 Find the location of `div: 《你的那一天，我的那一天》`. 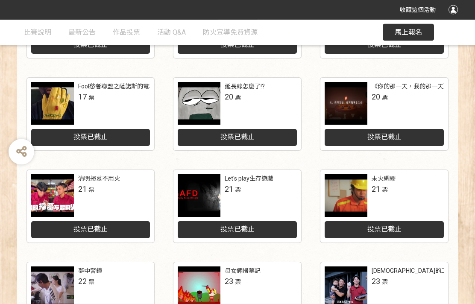

div: 《你的那一天，我的那一天》 is located at coordinates (411, 87).